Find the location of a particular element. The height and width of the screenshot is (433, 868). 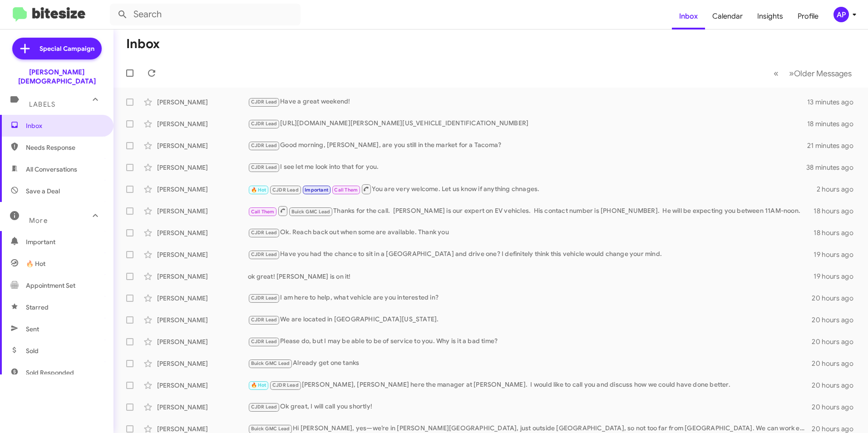

span: More is located at coordinates (38, 221).